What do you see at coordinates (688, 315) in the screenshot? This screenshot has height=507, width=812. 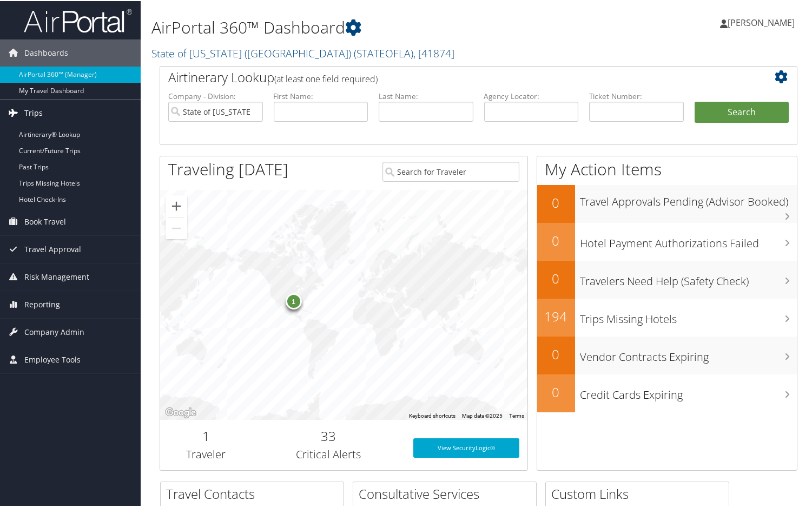 I see `h3: Trips Missing Hotels` at bounding box center [688, 315].